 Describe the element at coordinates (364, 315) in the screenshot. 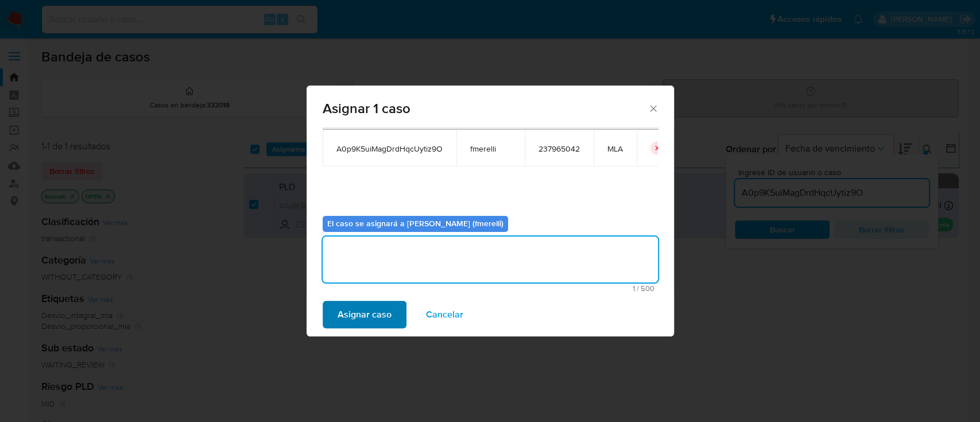

I see `span: Asignar caso` at that location.